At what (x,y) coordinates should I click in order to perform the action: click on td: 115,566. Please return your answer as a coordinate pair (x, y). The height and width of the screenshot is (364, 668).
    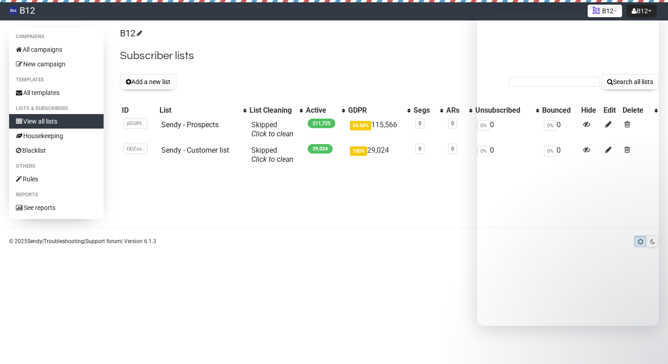
    Looking at the image, I should click on (379, 130).